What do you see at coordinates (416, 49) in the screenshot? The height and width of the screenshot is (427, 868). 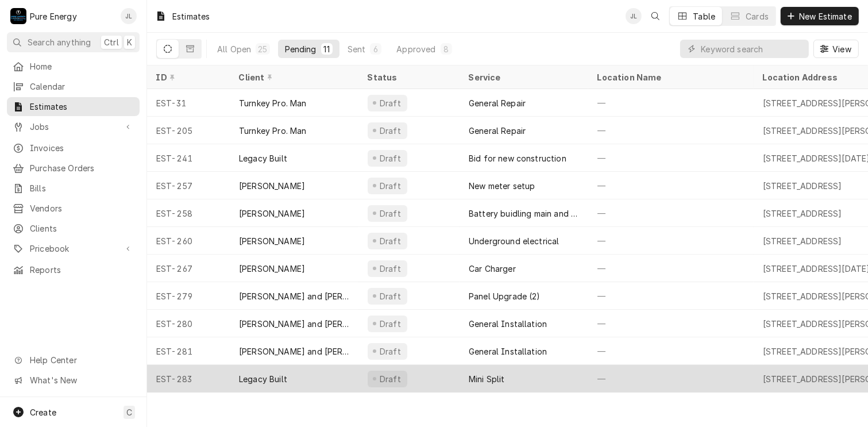 I see `div: Approved` at bounding box center [416, 49].